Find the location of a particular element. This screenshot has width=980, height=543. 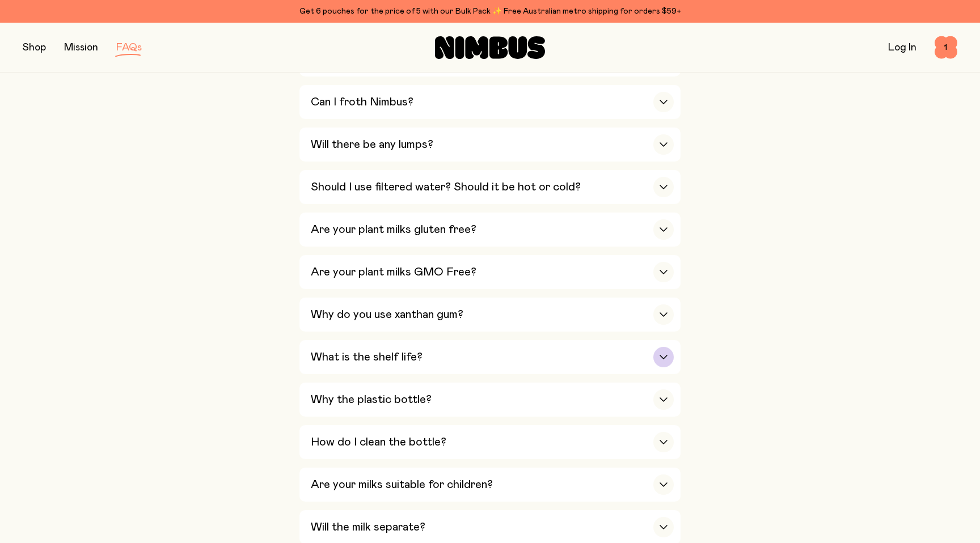

button: How do I clean the bottle? is located at coordinates (490, 442).